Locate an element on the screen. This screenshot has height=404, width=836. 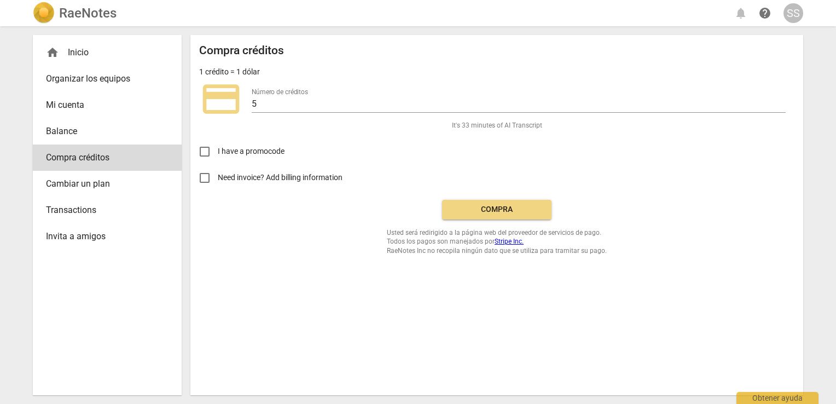
span: Need invoice? Add billing information is located at coordinates (281, 177).